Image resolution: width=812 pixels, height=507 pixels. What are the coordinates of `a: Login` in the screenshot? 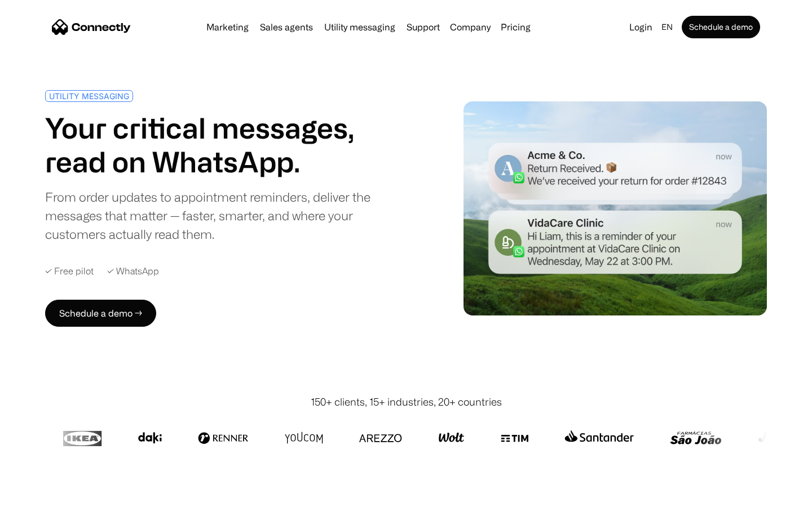 It's located at (641, 27).